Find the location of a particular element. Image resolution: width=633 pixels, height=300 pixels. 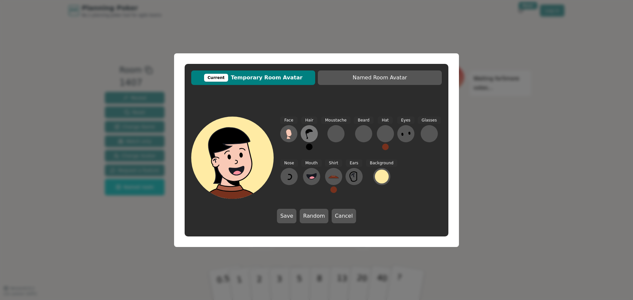

button: Named Room Avatar is located at coordinates (380, 78).